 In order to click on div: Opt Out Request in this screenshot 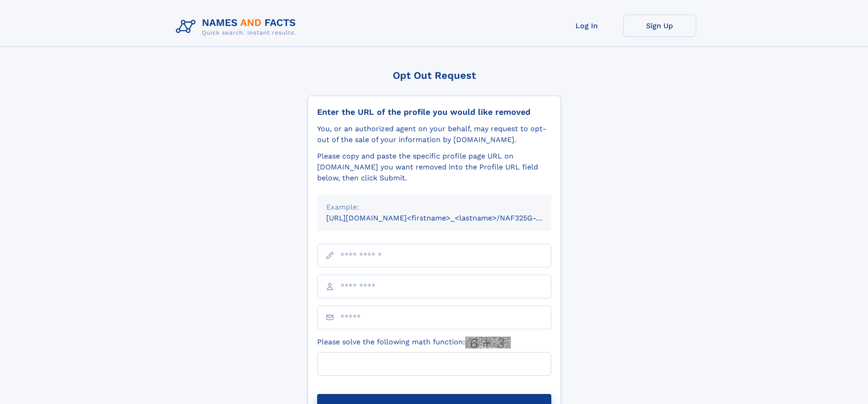, I will do `click(434, 75)`.